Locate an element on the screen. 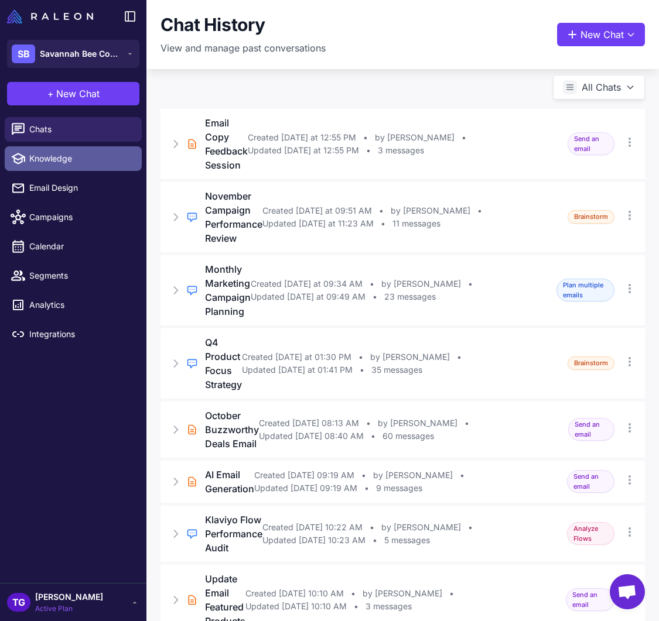 Image resolution: width=659 pixels, height=621 pixels. span: 60 messages is located at coordinates (408, 436).